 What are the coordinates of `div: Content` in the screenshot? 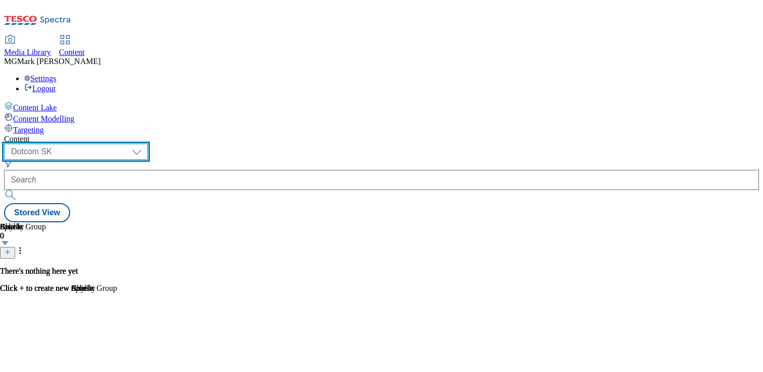 It's located at (382, 139).